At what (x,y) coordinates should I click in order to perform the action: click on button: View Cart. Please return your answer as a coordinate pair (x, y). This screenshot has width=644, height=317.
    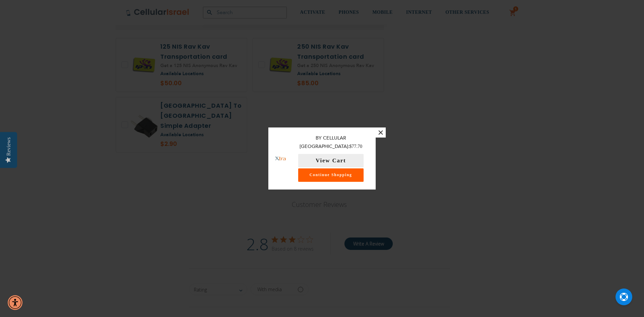
    Looking at the image, I should click on (331, 161).